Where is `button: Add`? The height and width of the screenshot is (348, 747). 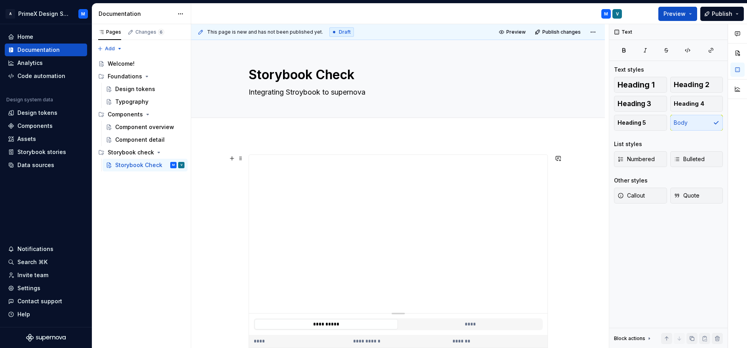 button: Add is located at coordinates (110, 49).